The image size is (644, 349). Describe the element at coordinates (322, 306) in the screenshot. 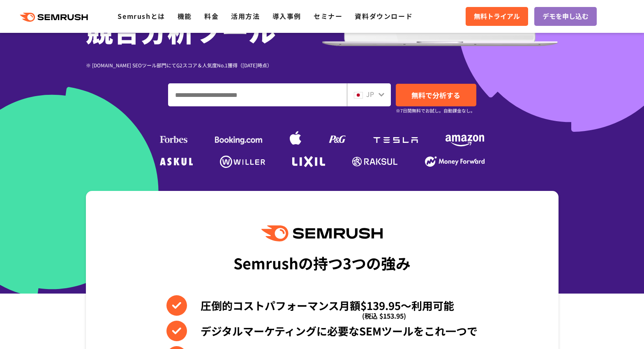

I see `li: 圧倒的コストパフォーマンス月額$139.95〜利用可能` at that location.